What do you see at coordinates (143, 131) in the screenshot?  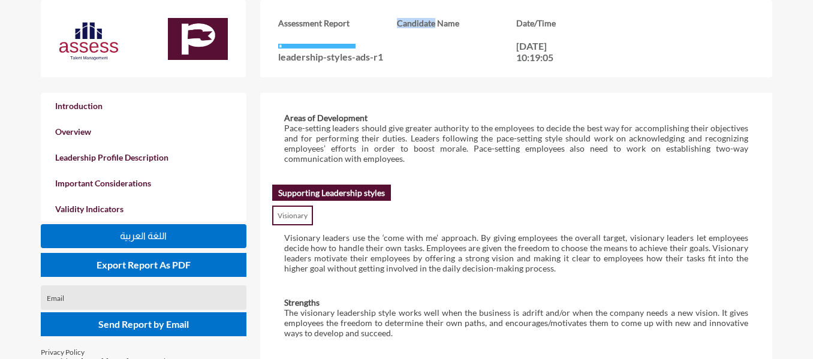 I see `a: Overview` at bounding box center [143, 131].